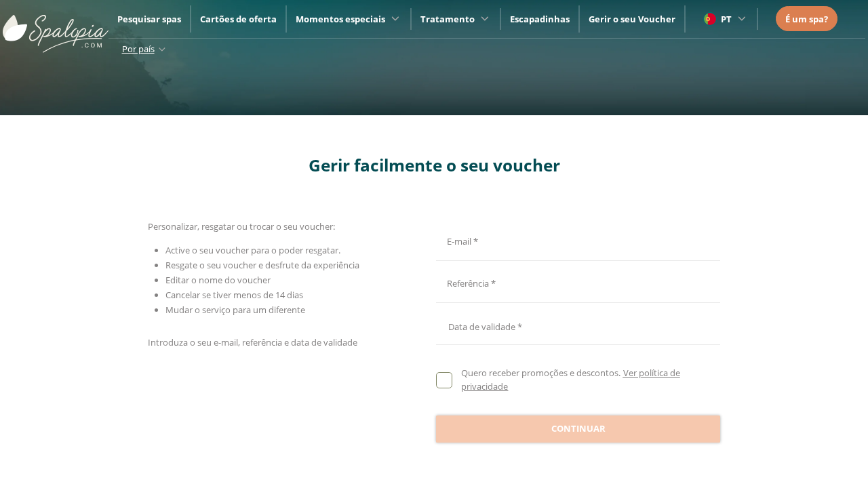  Describe the element at coordinates (56, 27) in the screenshot. I see `img: ImgLogoSpalopia.BvClDcEz.svg` at that location.